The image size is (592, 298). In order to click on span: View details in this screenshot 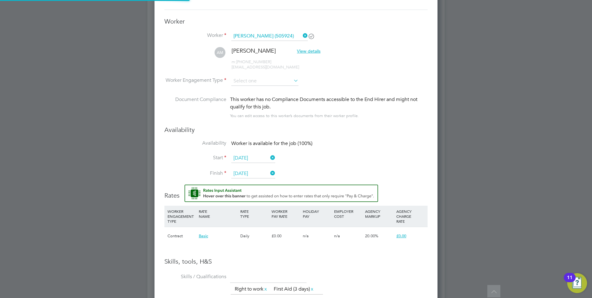, I will do `click(309, 51)`.